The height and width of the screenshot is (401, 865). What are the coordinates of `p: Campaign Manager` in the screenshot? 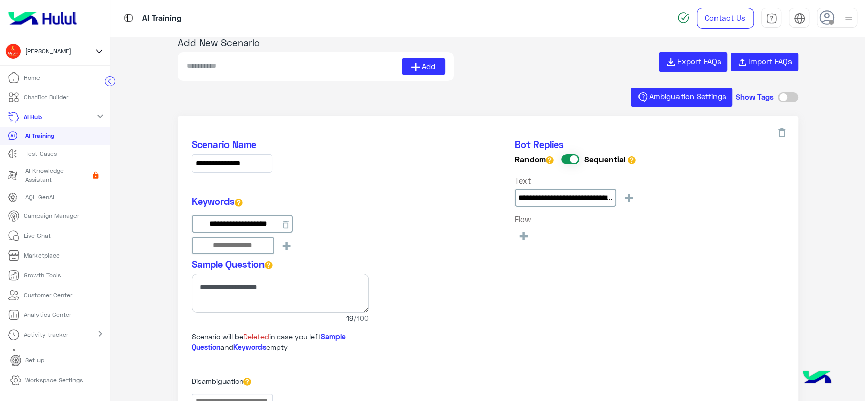 It's located at (51, 216).